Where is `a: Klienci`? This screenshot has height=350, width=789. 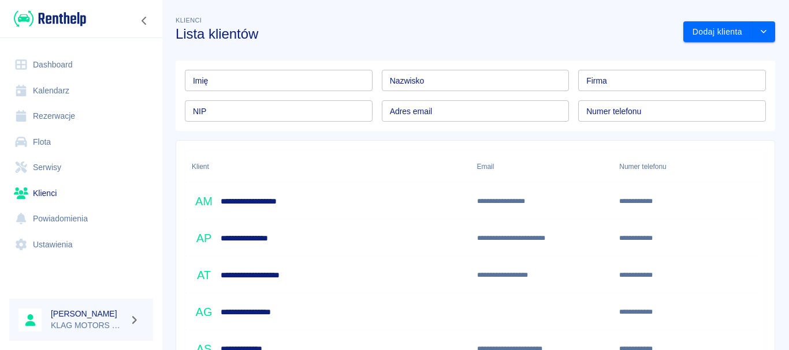 a: Klienci is located at coordinates (81, 193).